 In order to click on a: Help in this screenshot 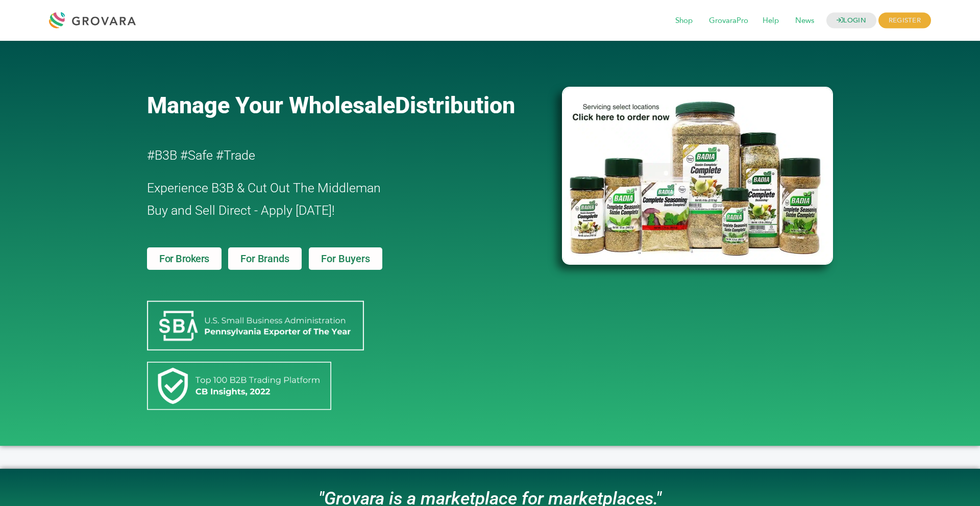, I will do `click(771, 21)`.